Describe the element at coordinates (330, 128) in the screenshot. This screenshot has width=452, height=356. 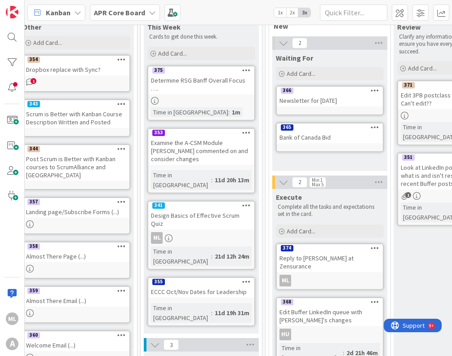
I see `div: 365` at that location.